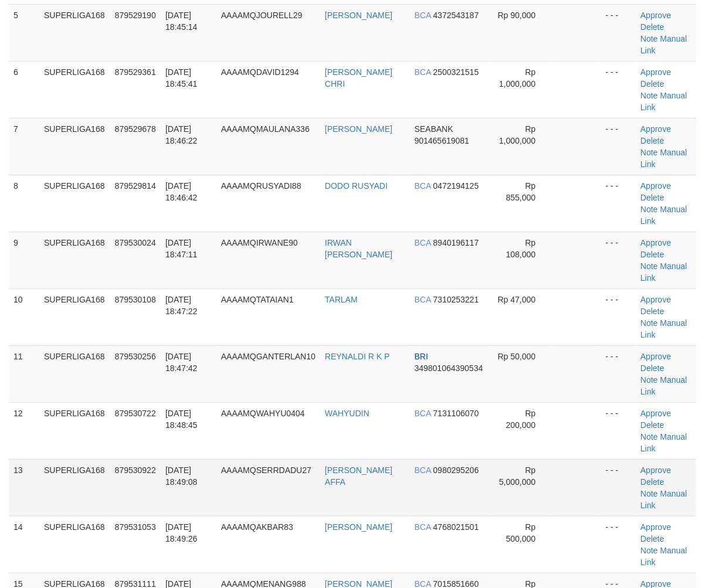  What do you see at coordinates (24, 487) in the screenshot?
I see `td: 13` at bounding box center [24, 487].